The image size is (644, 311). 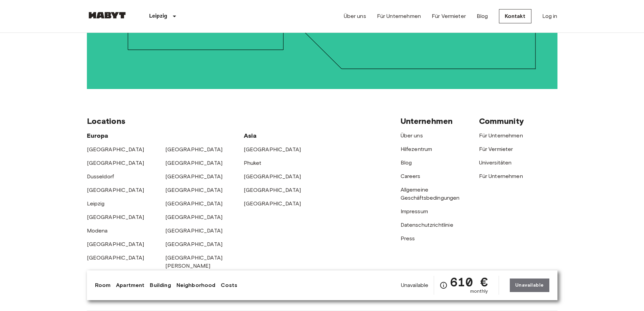 What do you see at coordinates (100, 176) in the screenshot?
I see `a: Dusseldorf` at bounding box center [100, 176].